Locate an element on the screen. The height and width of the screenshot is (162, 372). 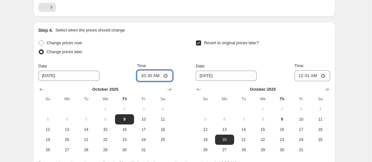
span: 17 is located at coordinates (144, 129).